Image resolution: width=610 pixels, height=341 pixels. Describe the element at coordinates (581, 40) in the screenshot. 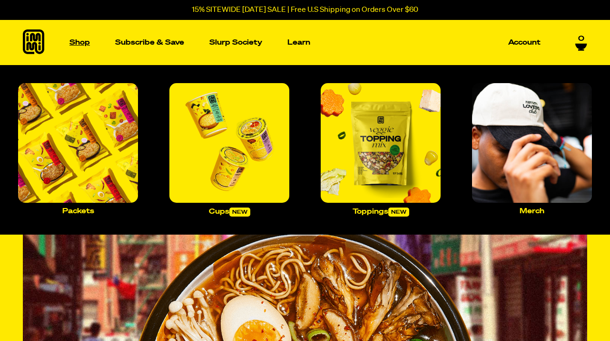

I see `a: 0` at that location.